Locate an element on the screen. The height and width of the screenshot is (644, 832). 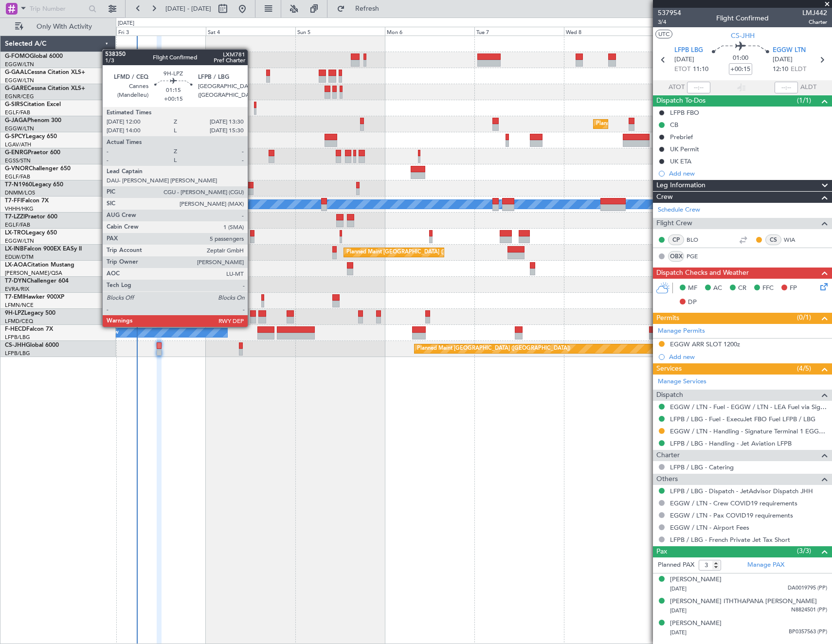
span: FFC is located at coordinates (768, 288).